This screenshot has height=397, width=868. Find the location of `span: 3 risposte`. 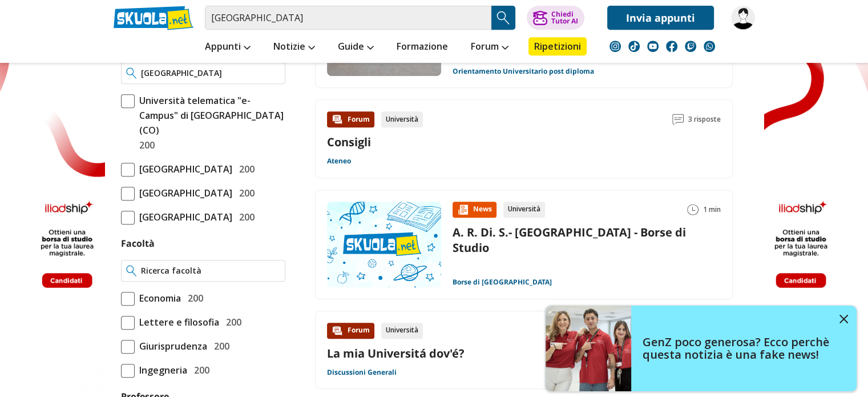

span: 3 risposte is located at coordinates (704, 119).